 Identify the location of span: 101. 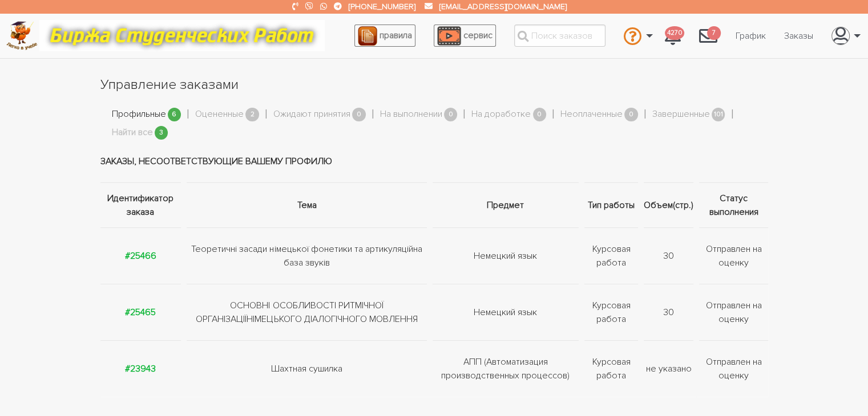
(718, 115).